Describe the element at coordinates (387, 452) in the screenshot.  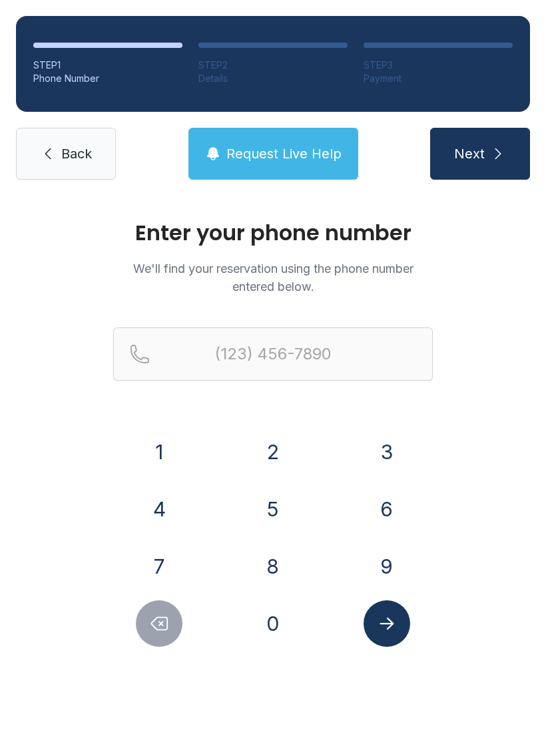
I see `button: 3` at that location.